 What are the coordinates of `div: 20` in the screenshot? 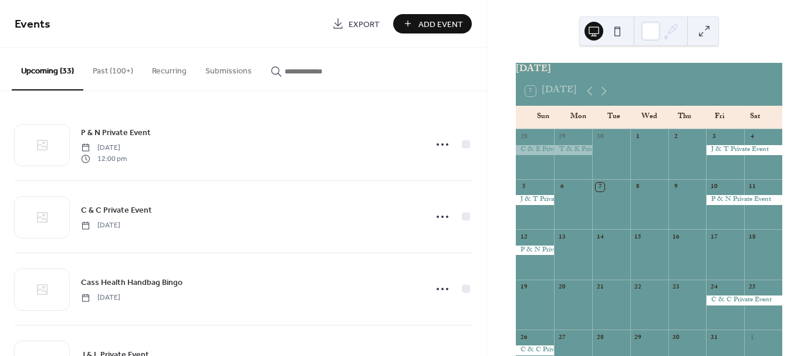 It's located at (562, 287).